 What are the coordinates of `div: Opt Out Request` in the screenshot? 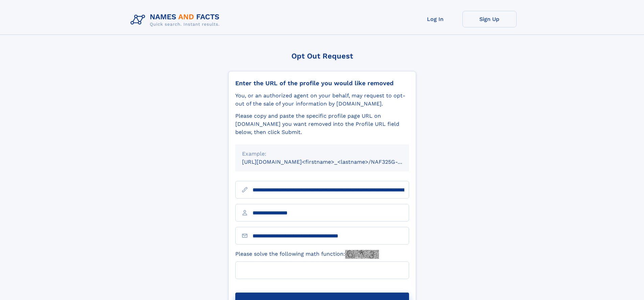 It's located at (322, 56).